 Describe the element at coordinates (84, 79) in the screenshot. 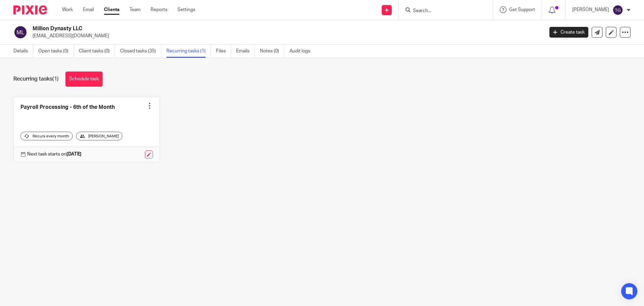

I see `a: Schedule task` at that location.